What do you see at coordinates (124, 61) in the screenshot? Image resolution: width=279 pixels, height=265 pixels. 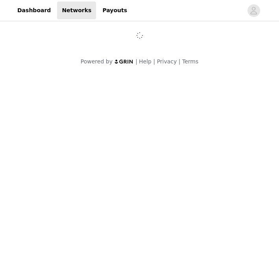 I see `img: logo` at bounding box center [124, 61].